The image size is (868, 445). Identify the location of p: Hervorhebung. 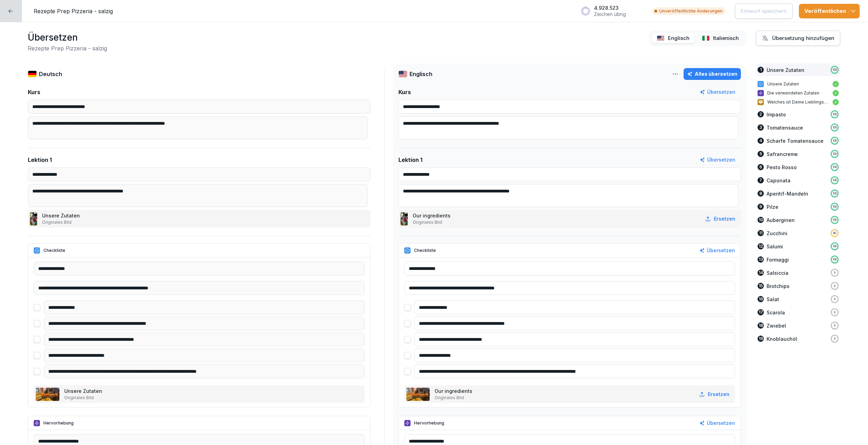
(58, 423).